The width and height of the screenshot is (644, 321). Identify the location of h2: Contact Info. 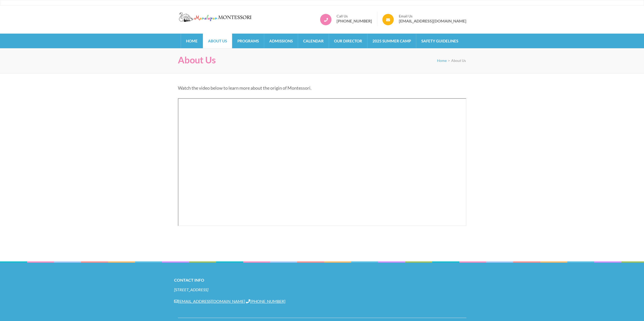
(322, 280).